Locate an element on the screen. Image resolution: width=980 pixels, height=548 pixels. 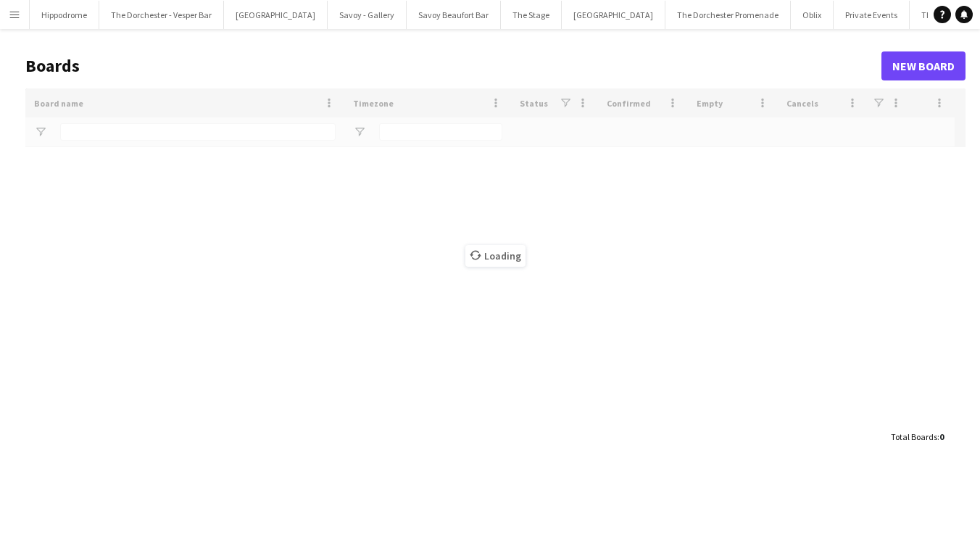
h1: Boards is located at coordinates (453, 66).